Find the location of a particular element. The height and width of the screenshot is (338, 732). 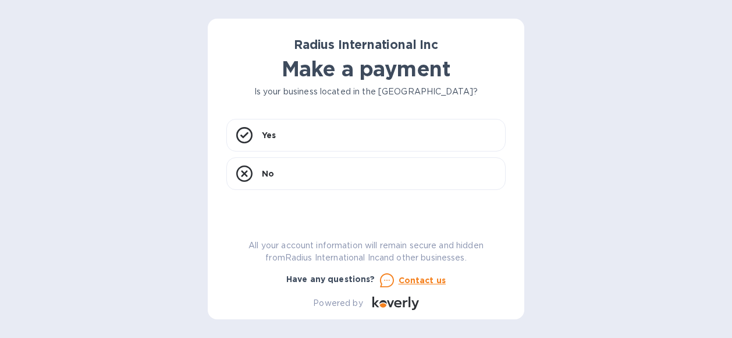

h1: Make a payment is located at coordinates (366, 69).